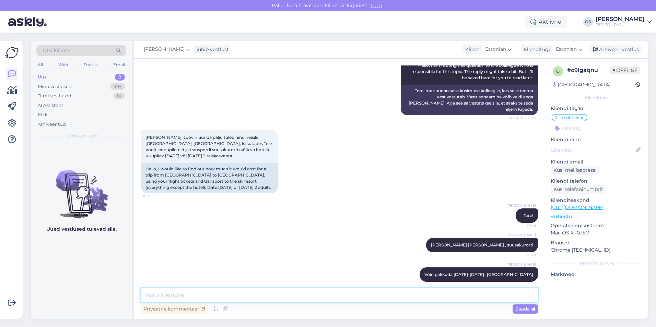 The width and height of the screenshot is (656, 327). What do you see at coordinates (91, 65) in the screenshot?
I see `div: Socials` at bounding box center [91, 65].